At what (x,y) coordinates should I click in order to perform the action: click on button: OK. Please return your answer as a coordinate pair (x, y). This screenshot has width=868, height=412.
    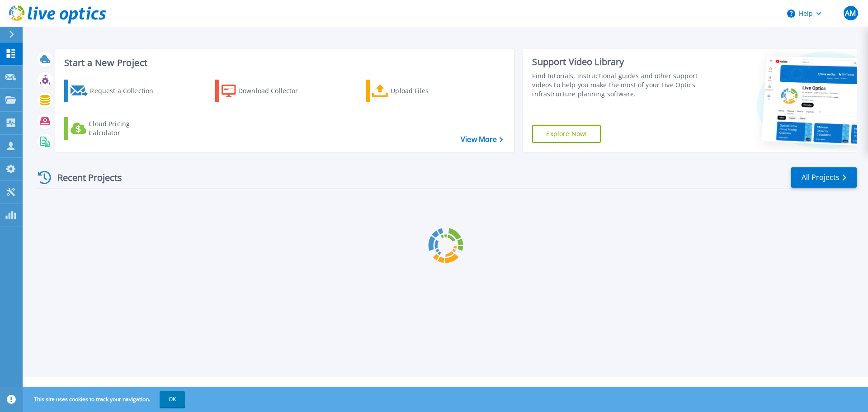
    Looking at the image, I should click on (172, 400).